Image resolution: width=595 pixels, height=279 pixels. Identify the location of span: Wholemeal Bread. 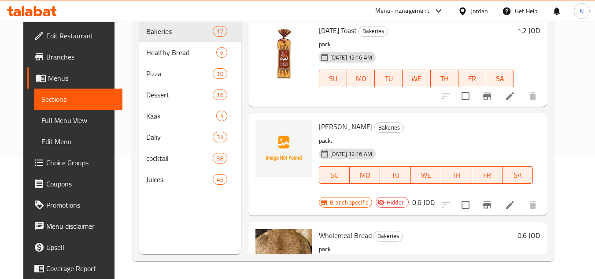
(345, 235).